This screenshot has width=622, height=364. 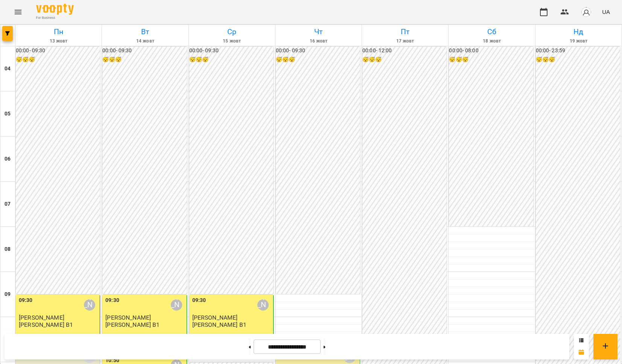 I want to click on h6: 07, so click(x=7, y=204).